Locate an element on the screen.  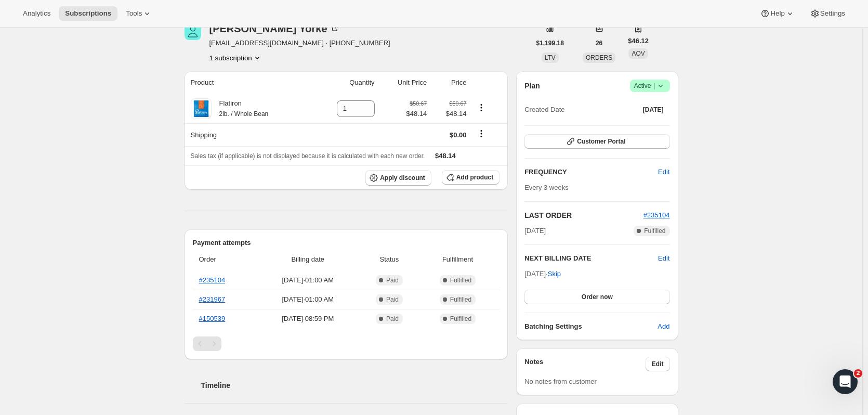
h2: Payment attempts is located at coordinates (346, 243).